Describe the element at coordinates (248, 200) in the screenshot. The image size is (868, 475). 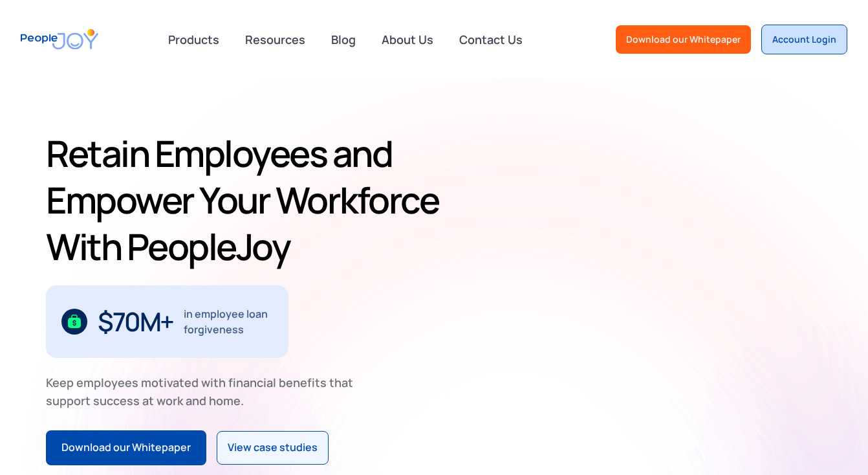
I see `h1: Retain Employees and Empower Your Workforce With PeopleJoy` at that location.